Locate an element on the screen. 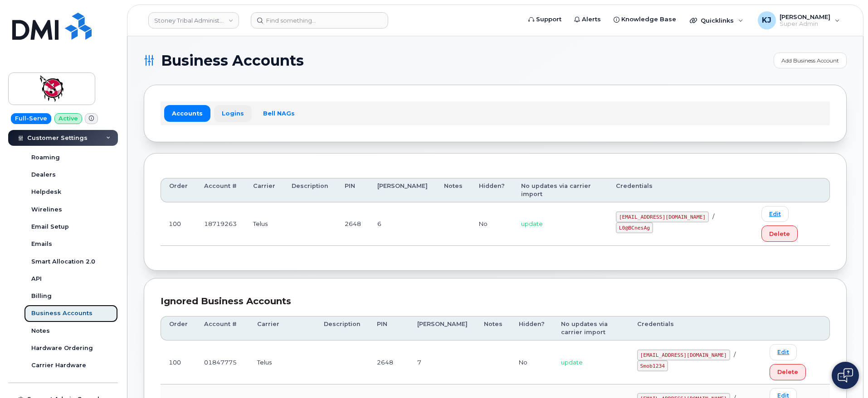 This screenshot has width=868, height=398. td: 6 is located at coordinates (402, 224).